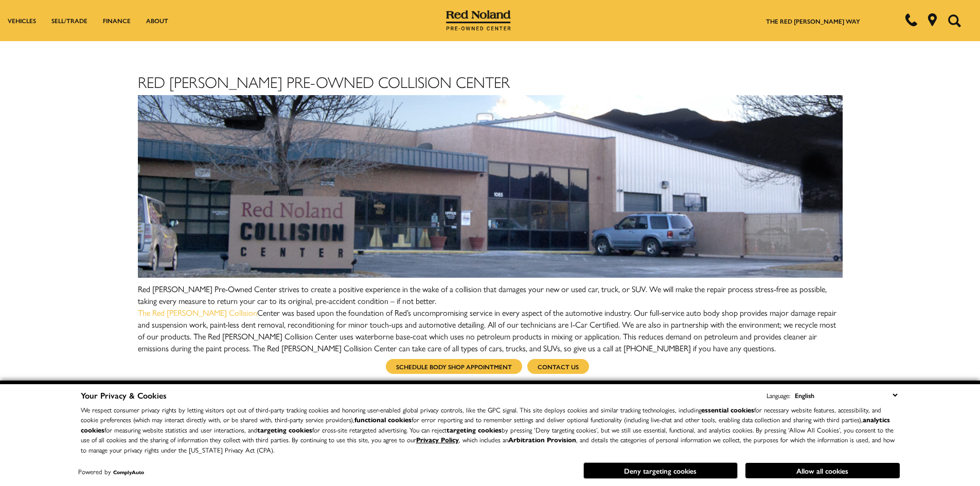 The height and width of the screenshot is (486, 980). Describe the element at coordinates (823, 471) in the screenshot. I see `button: Allow all cookies` at that location.